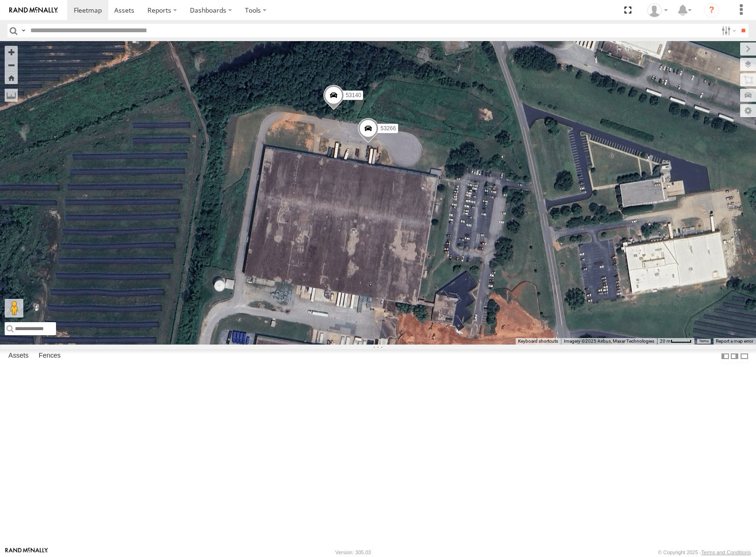 Image resolution: width=756 pixels, height=557 pixels. What do you see at coordinates (11, 52) in the screenshot?
I see `button: Zoom in` at bounding box center [11, 52].